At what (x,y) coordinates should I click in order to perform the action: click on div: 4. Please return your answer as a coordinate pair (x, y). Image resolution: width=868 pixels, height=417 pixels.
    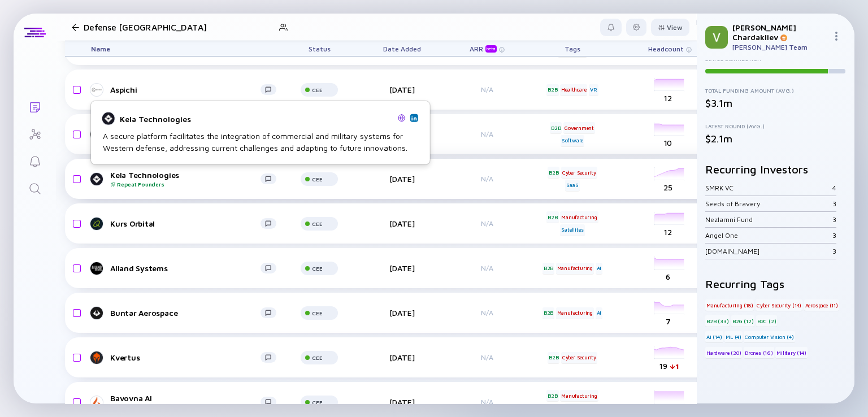
    Looking at the image, I should click on (835, 188).